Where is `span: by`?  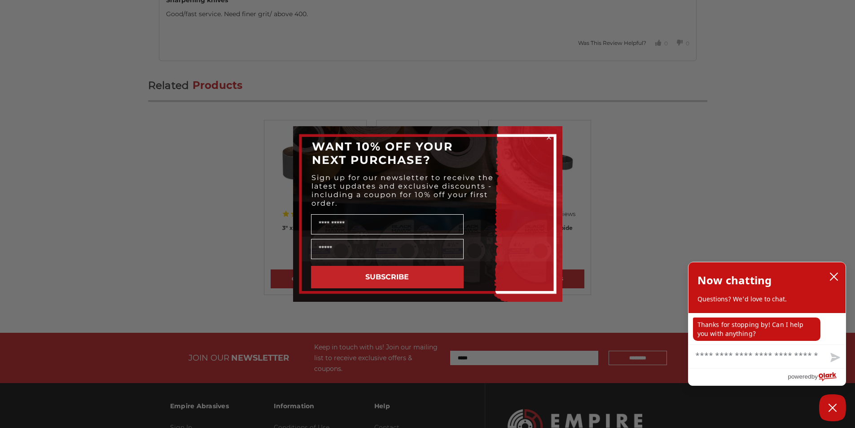
span: by is located at coordinates (814, 376).